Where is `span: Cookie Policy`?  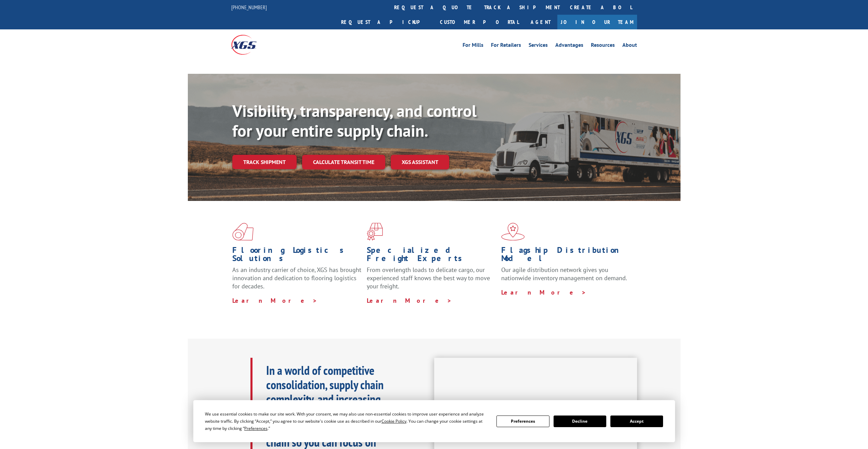
span: Cookie Policy is located at coordinates (394, 421).